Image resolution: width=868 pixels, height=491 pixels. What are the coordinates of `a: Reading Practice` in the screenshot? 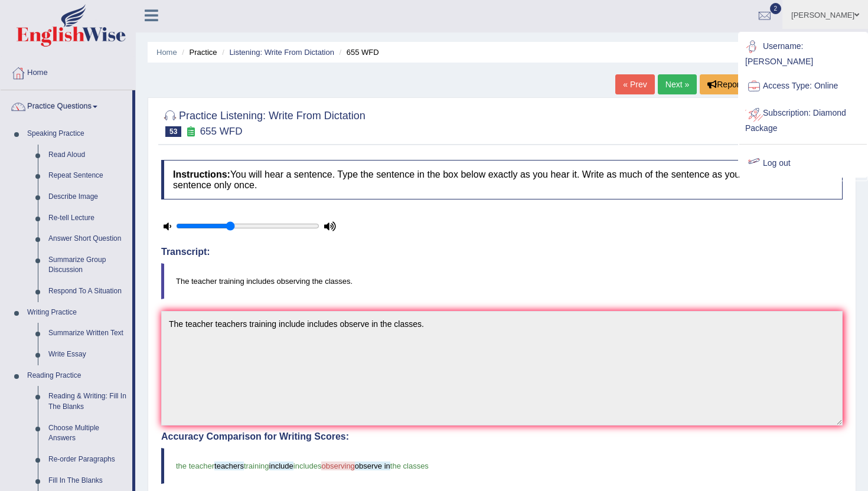 It's located at (77, 376).